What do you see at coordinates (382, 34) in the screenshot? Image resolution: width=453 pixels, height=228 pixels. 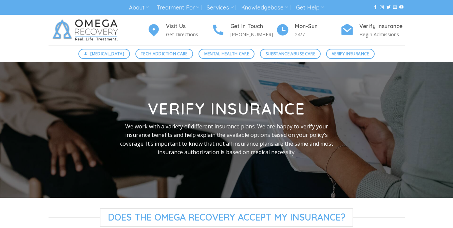 I see `p: Begin Admissions` at bounding box center [382, 34].